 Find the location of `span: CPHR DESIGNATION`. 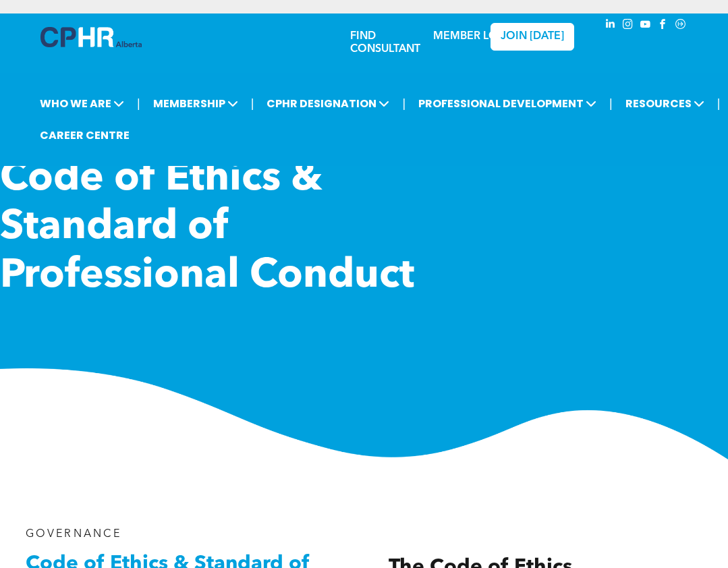

span: CPHR DESIGNATION is located at coordinates (328, 103).